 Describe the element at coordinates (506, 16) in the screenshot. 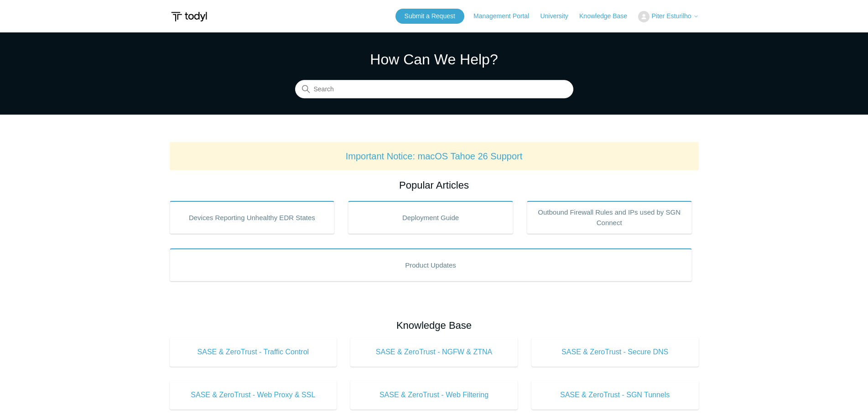

I see `a: Management Portal` at that location.